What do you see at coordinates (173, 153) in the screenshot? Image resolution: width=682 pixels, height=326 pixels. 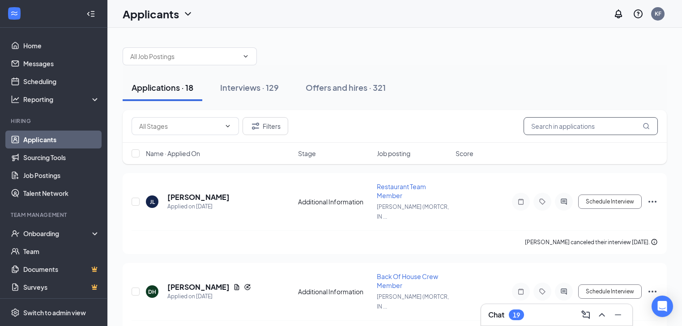 I see `span: Name · Applied On` at bounding box center [173, 153].